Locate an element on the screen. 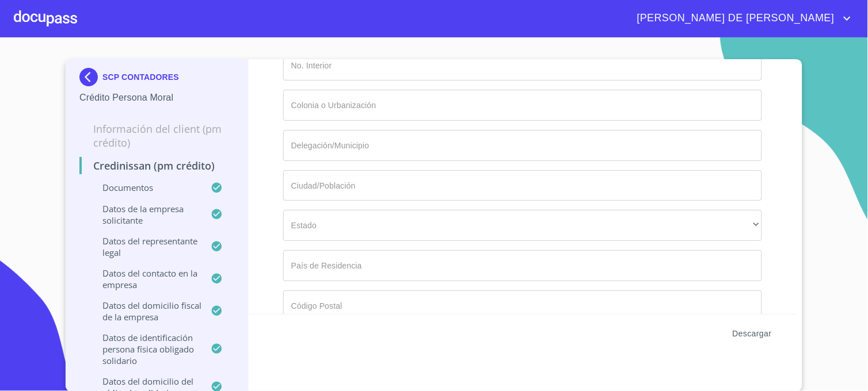  button: Descargar is located at coordinates (752, 334).